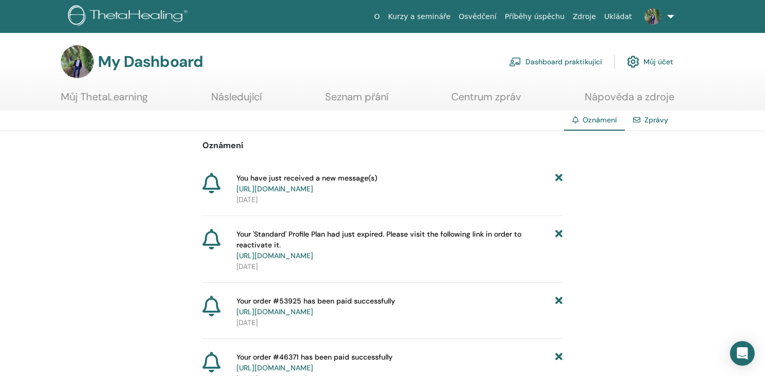 Image resolution: width=765 pixels, height=376 pixels. Describe the element at coordinates (650, 62) in the screenshot. I see `a: Můj účet` at that location.